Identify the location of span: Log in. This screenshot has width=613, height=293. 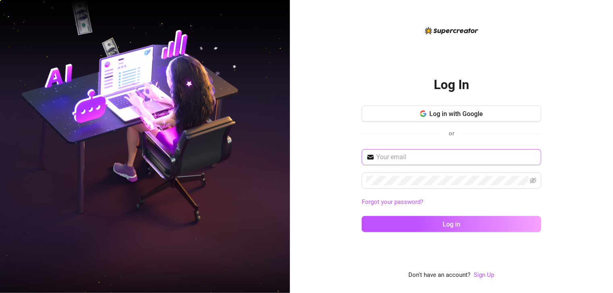
(451, 224).